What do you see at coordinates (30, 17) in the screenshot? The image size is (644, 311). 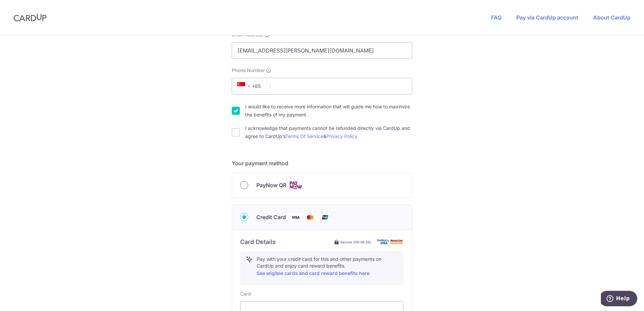 I see `img: CardUp` at bounding box center [30, 17].